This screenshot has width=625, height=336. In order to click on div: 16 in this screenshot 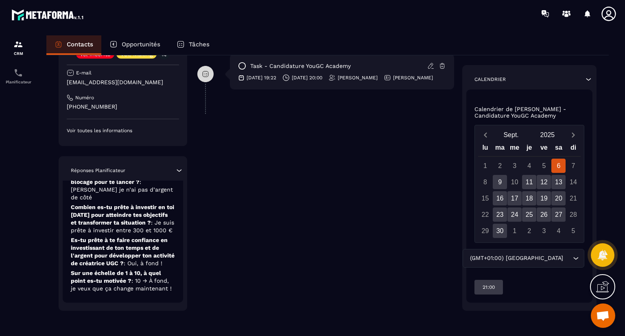, I will do `click(500, 198)`.